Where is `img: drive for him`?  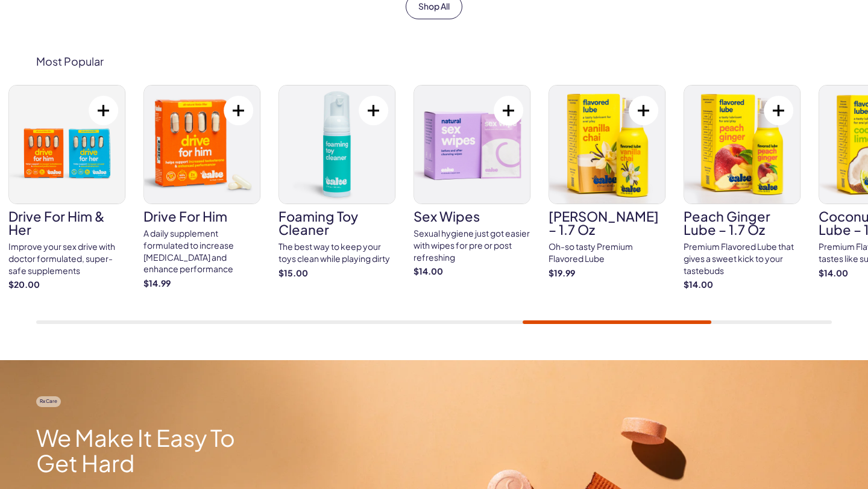 img: drive for him is located at coordinates (202, 145).